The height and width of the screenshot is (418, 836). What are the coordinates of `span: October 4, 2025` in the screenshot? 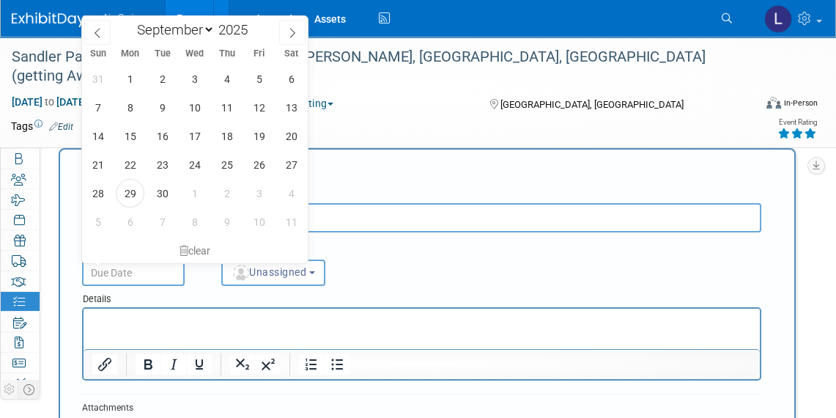 It's located at (291, 193).